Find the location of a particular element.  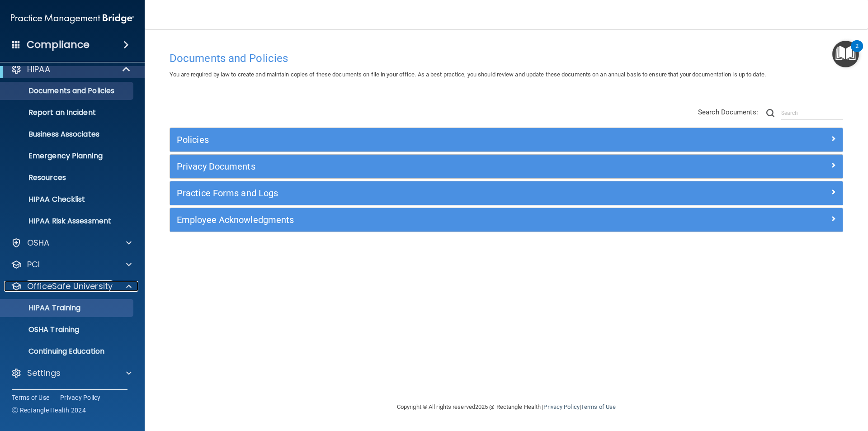

p: OSHA Training is located at coordinates (43, 330).